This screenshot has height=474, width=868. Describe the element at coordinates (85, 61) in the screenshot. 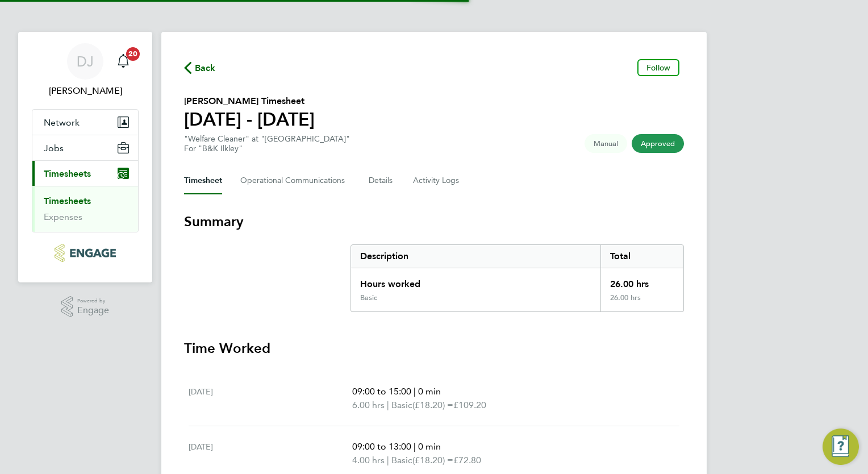

I see `span: DJ` at that location.